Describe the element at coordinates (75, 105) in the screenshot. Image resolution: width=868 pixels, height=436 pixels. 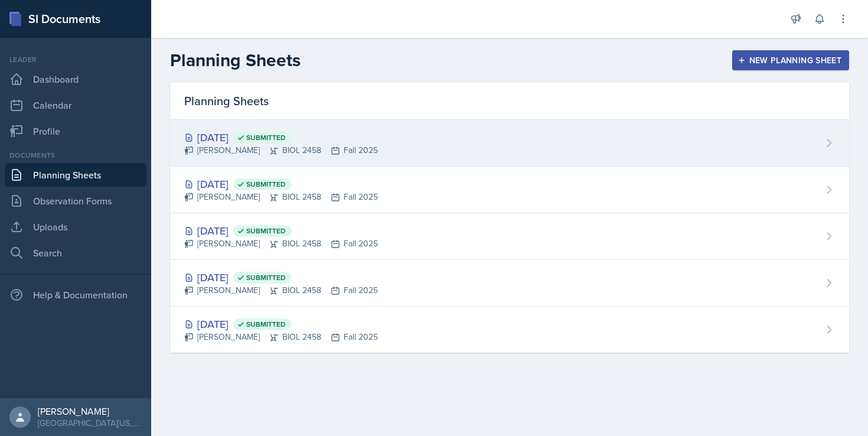
I see `a: Calendar` at that location.